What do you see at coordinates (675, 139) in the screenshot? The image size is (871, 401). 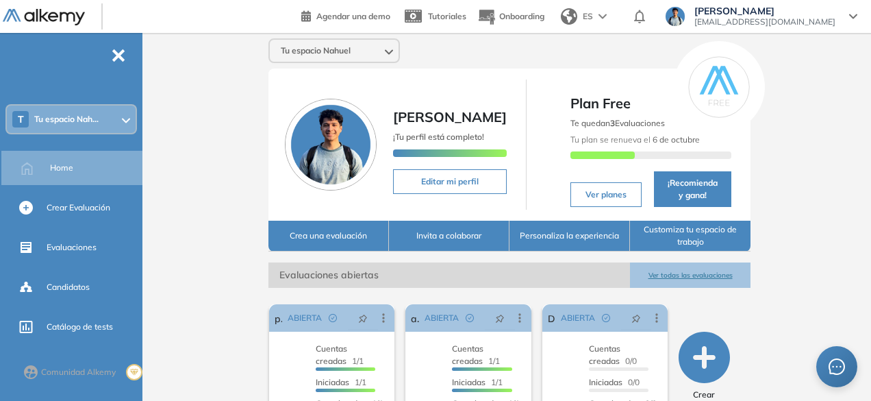 I see `b: 6 de octubre` at bounding box center [675, 139].